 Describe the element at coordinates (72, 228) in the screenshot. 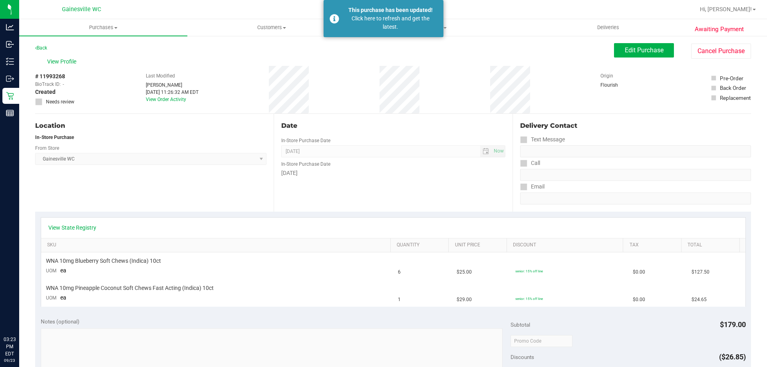

I see `a: View State Registry` at that location.